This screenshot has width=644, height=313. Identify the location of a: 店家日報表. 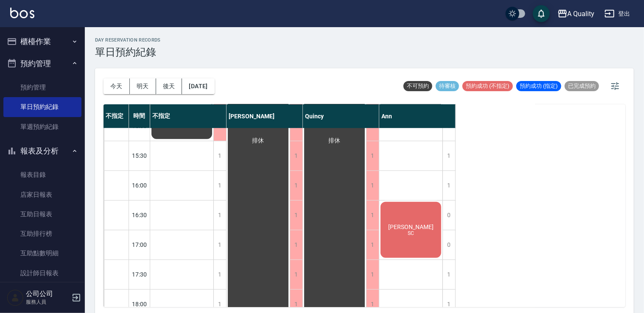
(42, 195).